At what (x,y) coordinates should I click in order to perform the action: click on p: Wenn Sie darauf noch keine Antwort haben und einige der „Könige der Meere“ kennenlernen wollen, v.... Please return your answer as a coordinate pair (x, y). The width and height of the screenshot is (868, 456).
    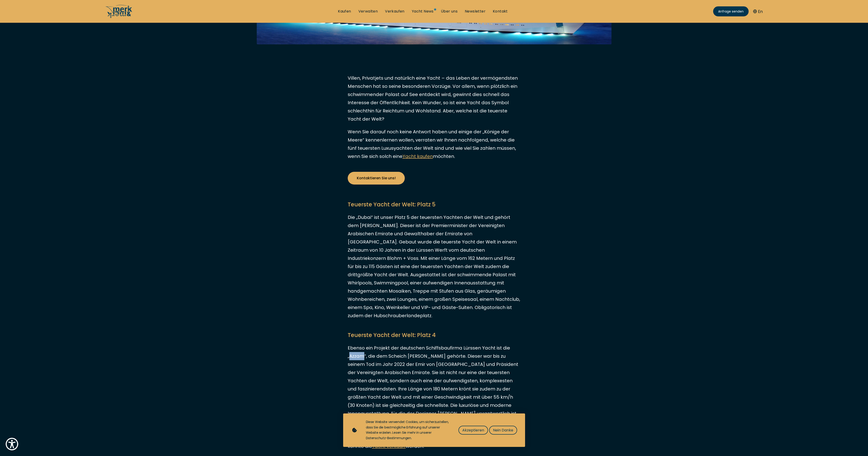
    Looking at the image, I should click on (434, 144).